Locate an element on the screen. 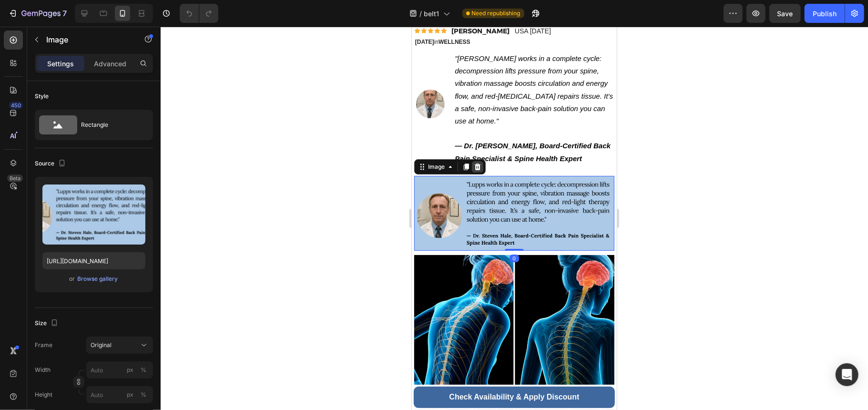 The height and width of the screenshot is (410, 868). label: Frame is located at coordinates (44, 345).